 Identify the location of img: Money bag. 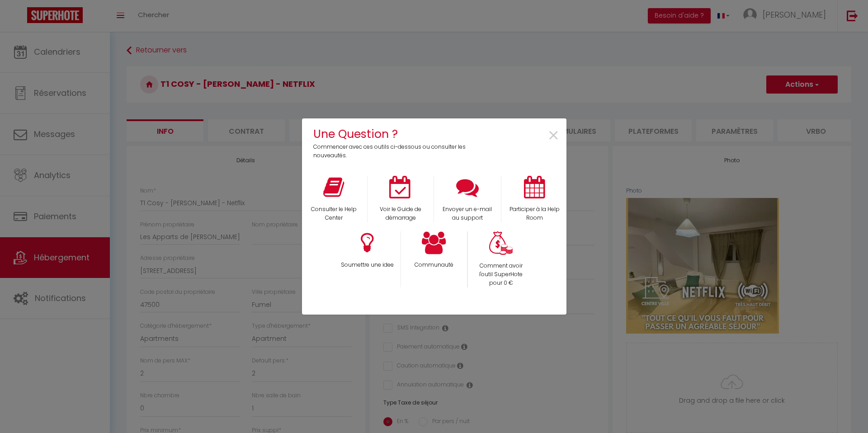
(501, 243).